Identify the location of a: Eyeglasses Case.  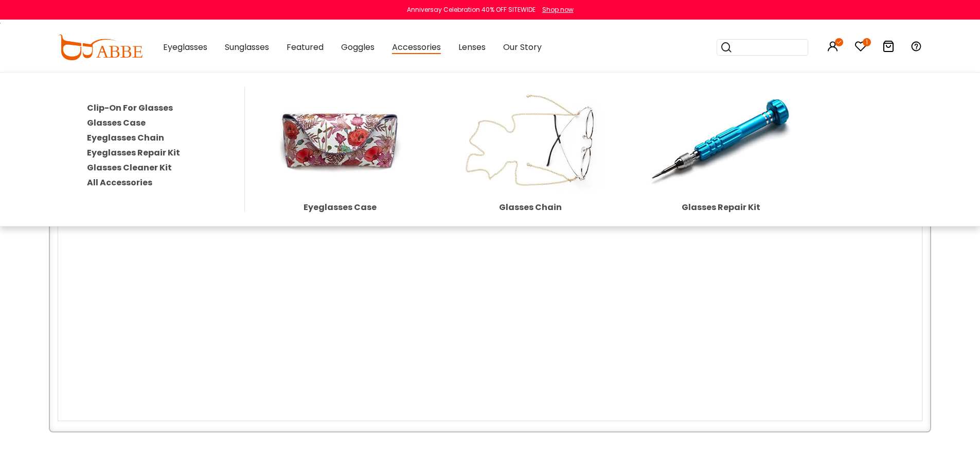
(340, 173).